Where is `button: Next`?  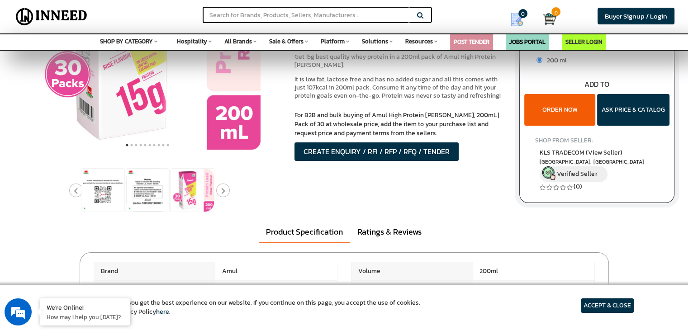
button: Next is located at coordinates (223, 191).